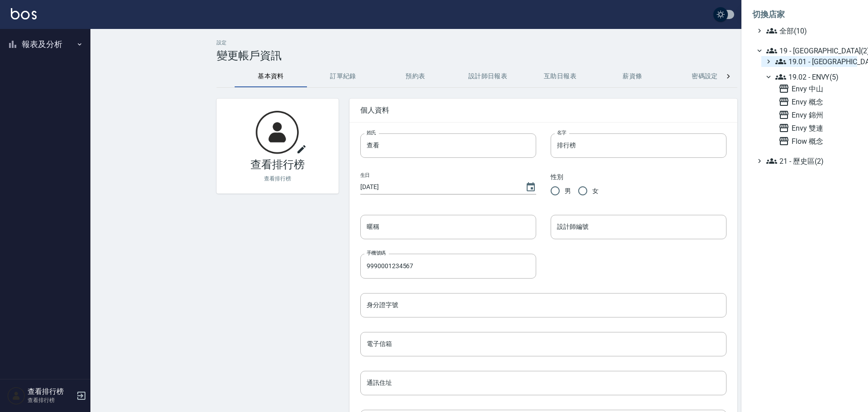  I want to click on span: Envy 雙連, so click(816, 128).